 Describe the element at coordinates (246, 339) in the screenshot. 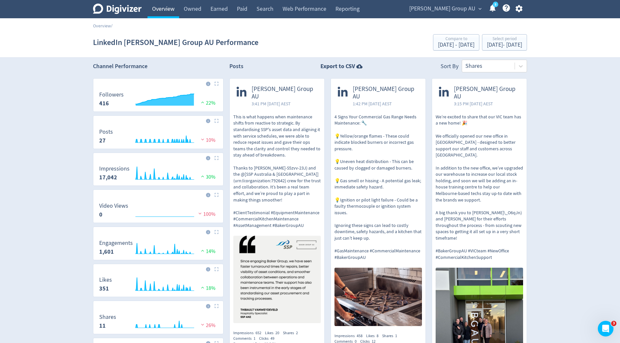

I see `div: Comments` at that location.